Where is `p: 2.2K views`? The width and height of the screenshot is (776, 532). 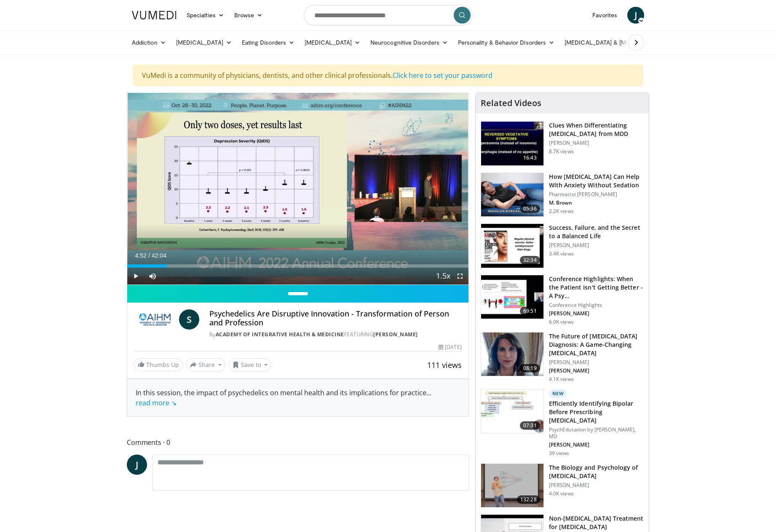 p: 2.2K views is located at coordinates (561, 211).